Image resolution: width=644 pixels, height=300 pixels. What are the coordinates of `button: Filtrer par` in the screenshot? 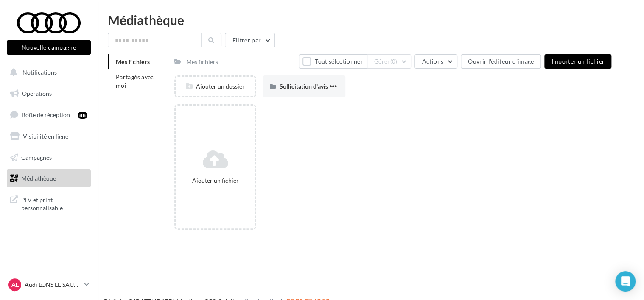 It's located at (250, 40).